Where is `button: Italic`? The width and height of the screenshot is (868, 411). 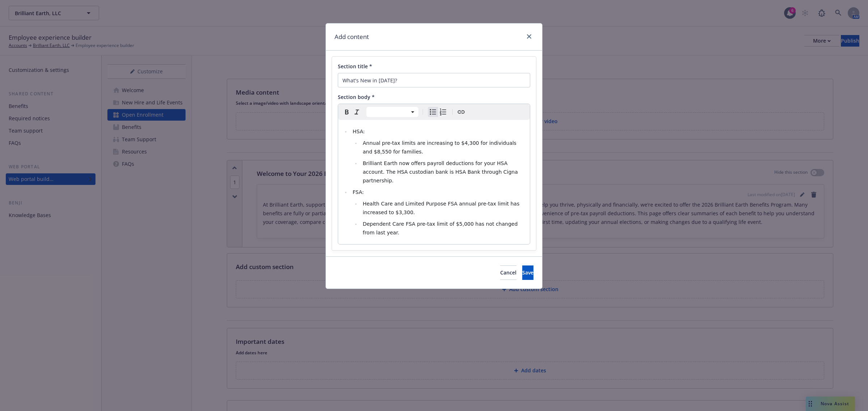
button: Italic is located at coordinates (357, 112).